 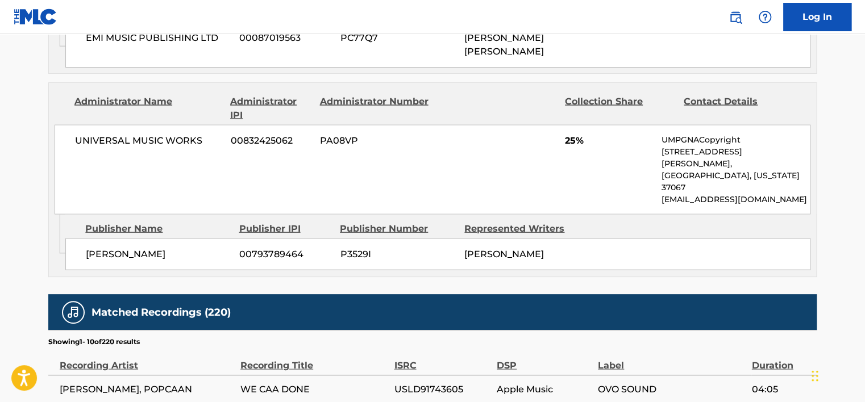 What do you see at coordinates (765, 17) in the screenshot?
I see `div: Help` at bounding box center [765, 17].